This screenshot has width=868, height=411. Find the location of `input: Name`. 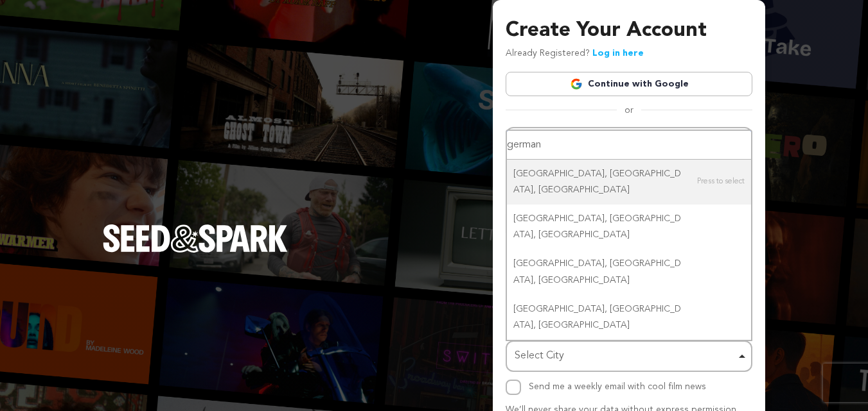

input: Name is located at coordinates (628, 143).